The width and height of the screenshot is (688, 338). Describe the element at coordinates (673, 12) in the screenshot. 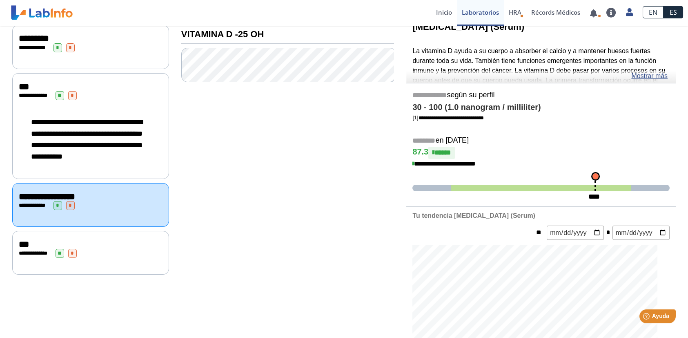

I see `a: ES` at that location.